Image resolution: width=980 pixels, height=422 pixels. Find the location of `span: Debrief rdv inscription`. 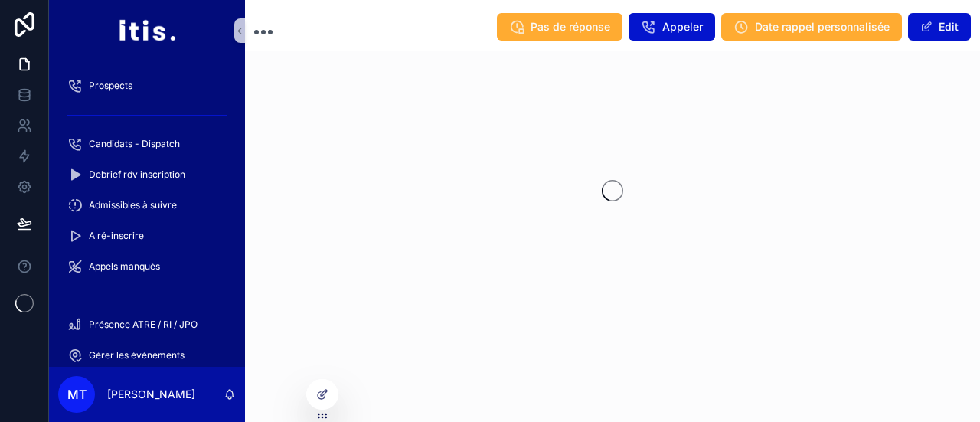

span: Debrief rdv inscription is located at coordinates (137, 175).